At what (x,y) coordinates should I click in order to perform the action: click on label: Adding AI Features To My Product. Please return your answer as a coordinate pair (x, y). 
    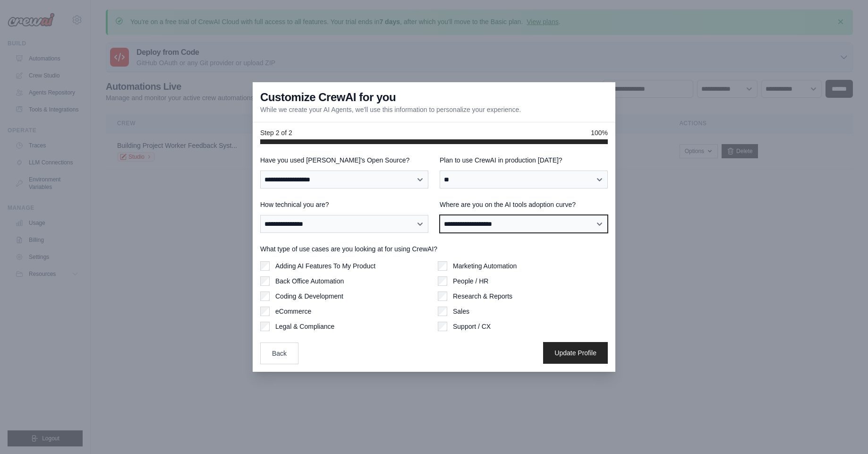
    Looking at the image, I should click on (325, 266).